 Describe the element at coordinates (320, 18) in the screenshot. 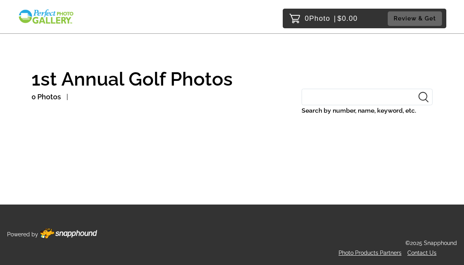

I see `span: Photo` at that location.